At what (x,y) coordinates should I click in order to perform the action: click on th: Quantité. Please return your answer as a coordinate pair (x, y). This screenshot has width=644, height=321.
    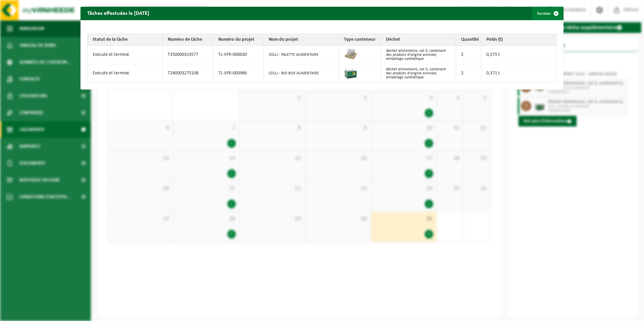
    Looking at the image, I should click on (468, 40).